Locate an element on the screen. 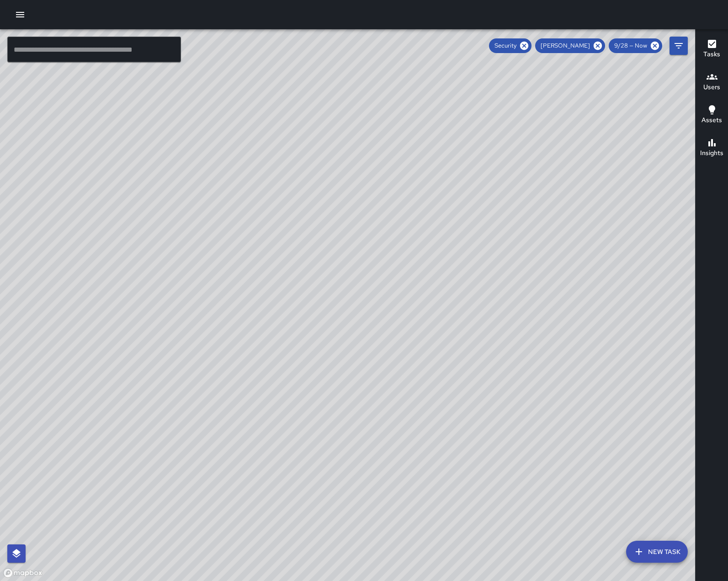 This screenshot has width=728, height=581. button: Assets is located at coordinates (711, 115).